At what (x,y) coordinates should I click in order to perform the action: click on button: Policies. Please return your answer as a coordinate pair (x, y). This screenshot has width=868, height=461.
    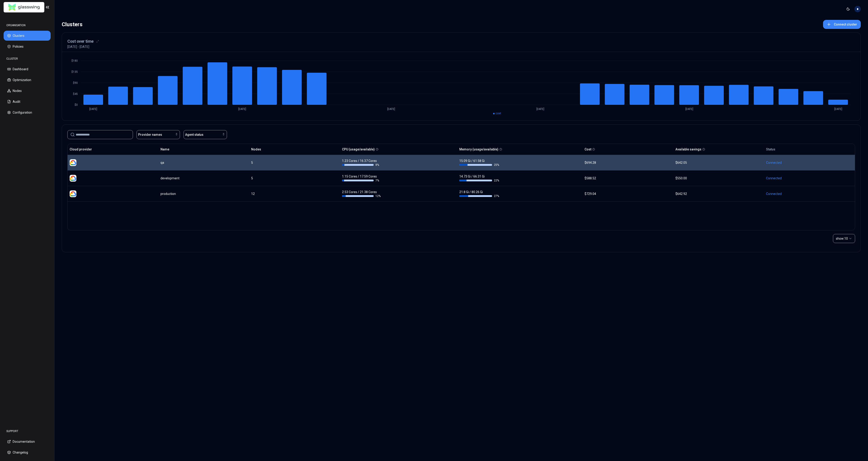
    Looking at the image, I should click on (27, 47).